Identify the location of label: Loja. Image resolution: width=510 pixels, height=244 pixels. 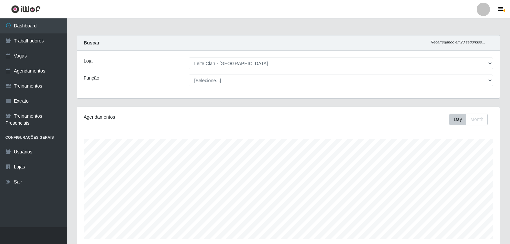
(88, 61).